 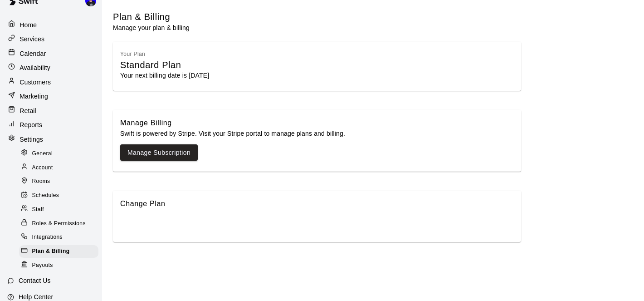 I want to click on p: Manage your plan & billing, so click(x=151, y=28).